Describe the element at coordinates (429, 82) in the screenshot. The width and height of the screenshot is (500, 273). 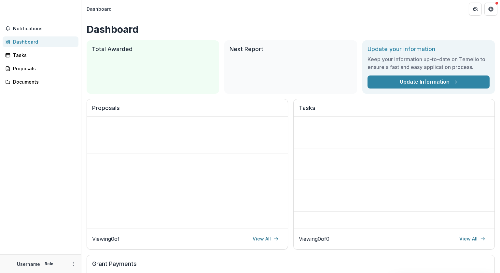
I see `a: Update Information` at that location.